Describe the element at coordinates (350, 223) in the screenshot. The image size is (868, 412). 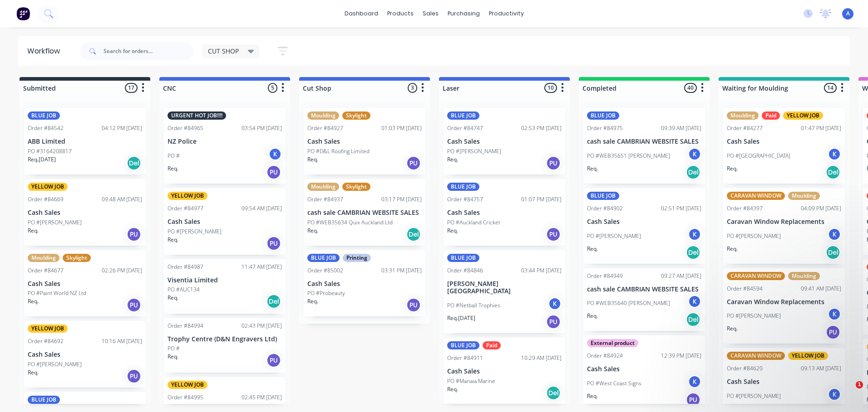
I see `p: PO #WEB35634 Quix Auckland Ltd` at that location.